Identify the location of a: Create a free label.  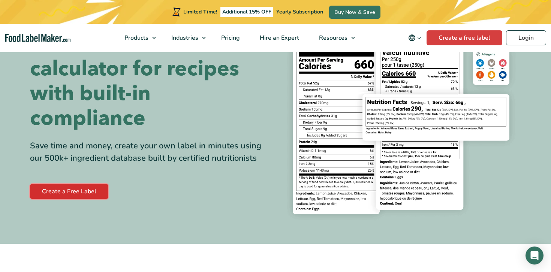
(465, 38).